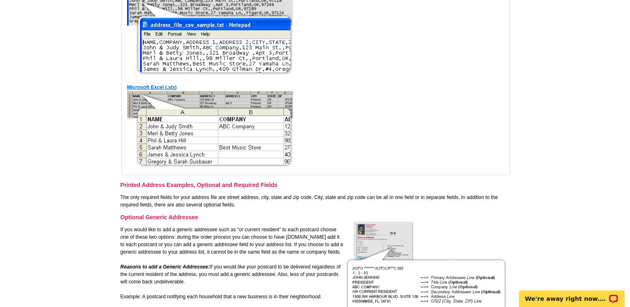  Describe the element at coordinates (165, 267) in the screenshot. I see `em: Reasons to add a Generic Addressee:` at that location.